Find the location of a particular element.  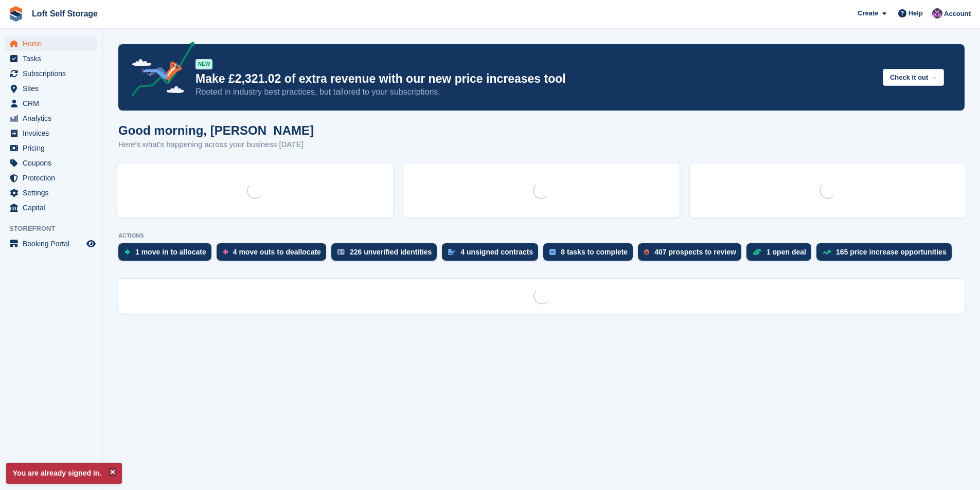

img: price_increase_opportunities-93ffe204e8149a01c8c9dc8f82e8f89637d9d84a8eef4429ea346261dce0b2c0.svg is located at coordinates (827, 252).